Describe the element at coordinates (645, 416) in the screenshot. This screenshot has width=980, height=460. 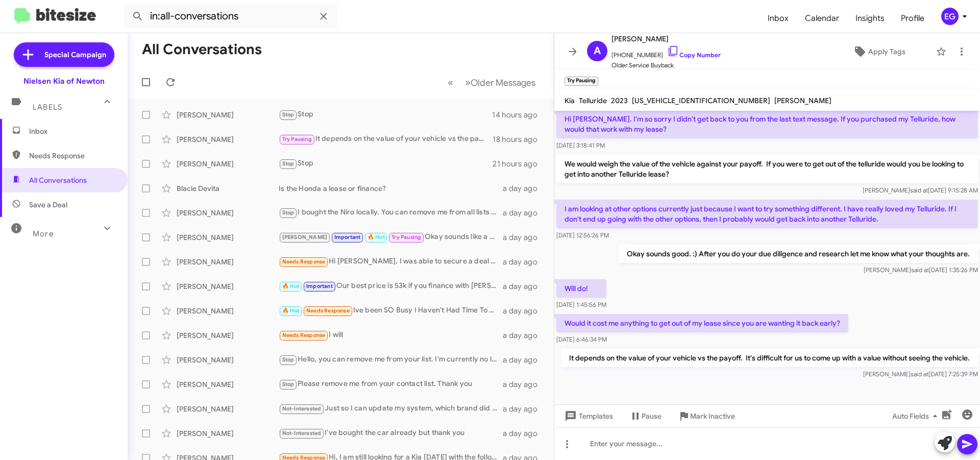
I see `button: Pause` at that location.